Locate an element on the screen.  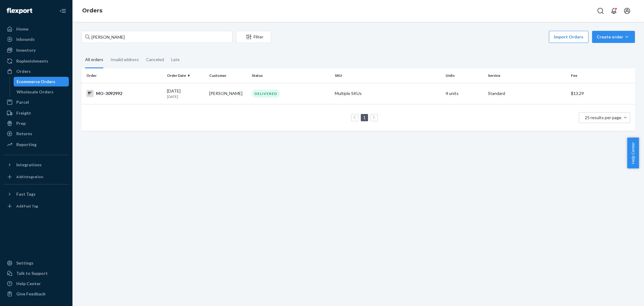
div: Add Fast Tag is located at coordinates (27, 206).